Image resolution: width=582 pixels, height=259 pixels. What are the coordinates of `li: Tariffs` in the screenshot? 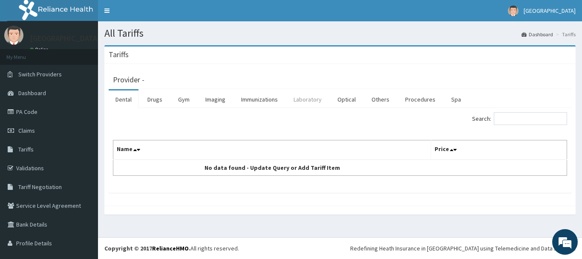 It's located at (565, 34).